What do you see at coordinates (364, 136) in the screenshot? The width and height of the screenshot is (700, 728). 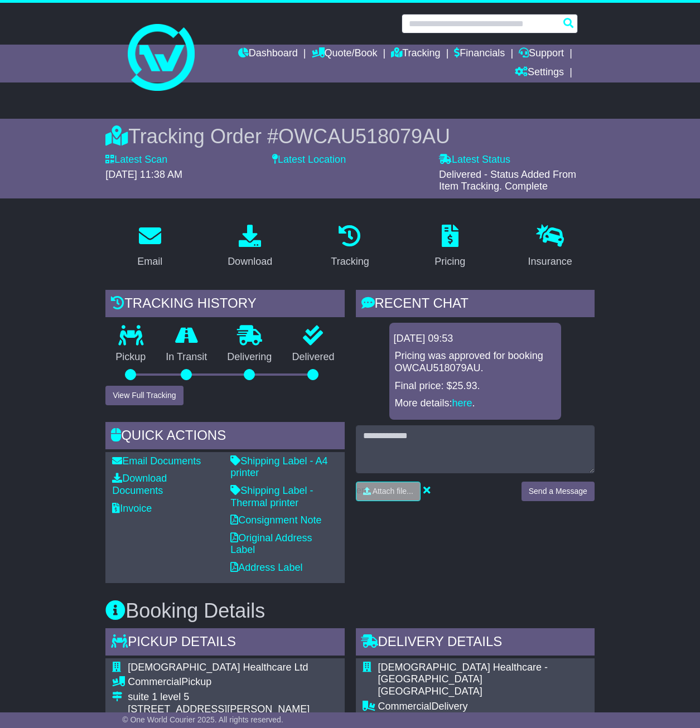 I see `span: OWCAU518079AU` at bounding box center [364, 136].